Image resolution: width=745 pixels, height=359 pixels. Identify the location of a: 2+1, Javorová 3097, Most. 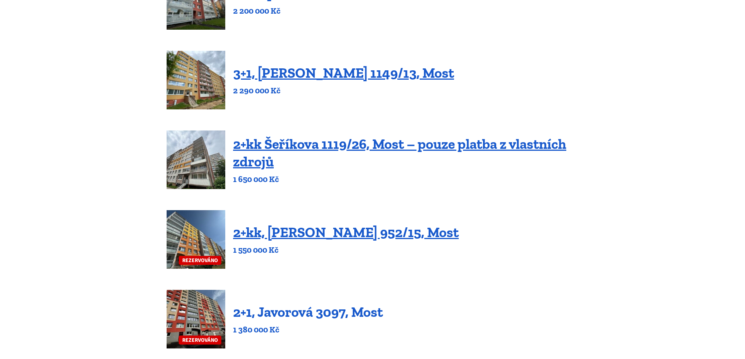
(308, 312).